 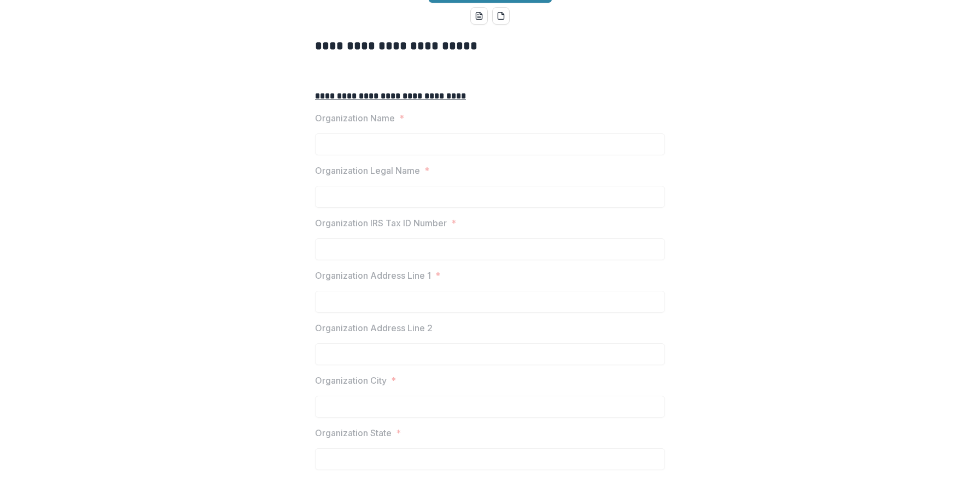 What do you see at coordinates (353, 433) in the screenshot?
I see `p: Organization State` at bounding box center [353, 433].